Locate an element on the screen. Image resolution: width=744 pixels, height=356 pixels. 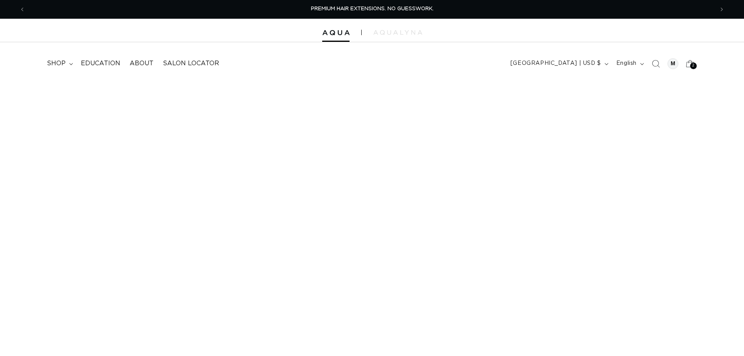
img: aqualyna.com is located at coordinates (398, 32).